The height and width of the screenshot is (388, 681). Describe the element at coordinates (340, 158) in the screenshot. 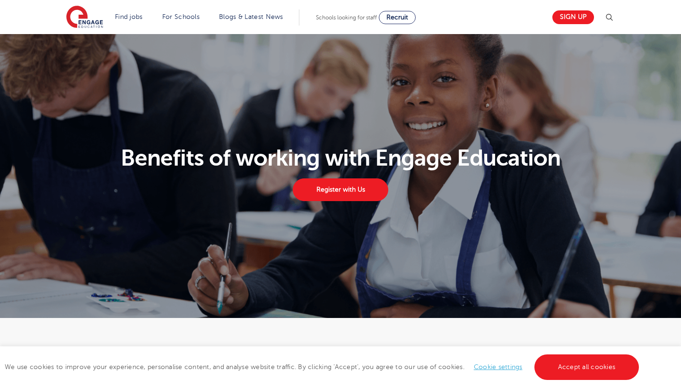

I see `h1: Benefits of working with Engage Education` at that location.